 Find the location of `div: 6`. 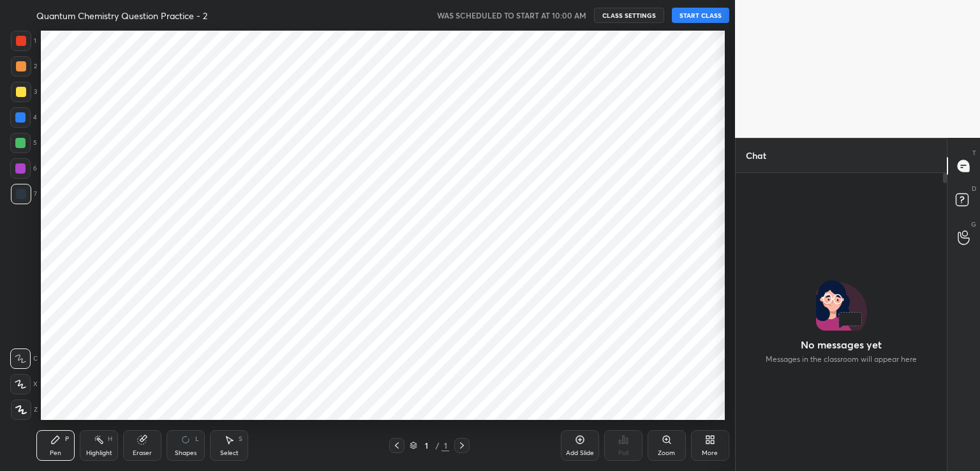

div: 6 is located at coordinates (24, 168).